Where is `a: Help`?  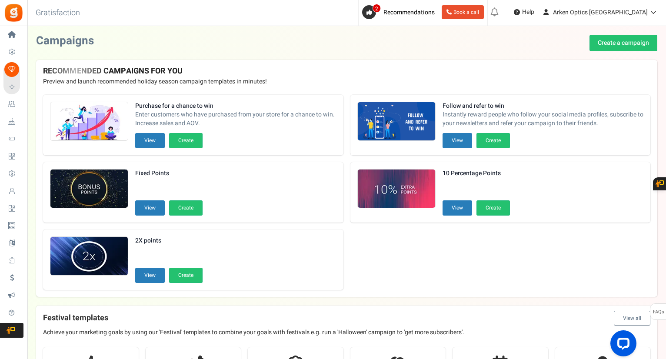 a: Help is located at coordinates (524, 12).